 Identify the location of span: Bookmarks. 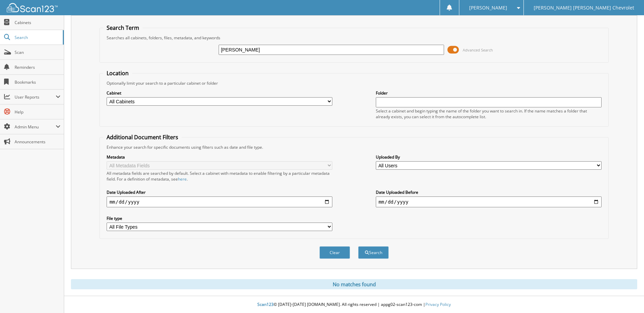
(38, 82).